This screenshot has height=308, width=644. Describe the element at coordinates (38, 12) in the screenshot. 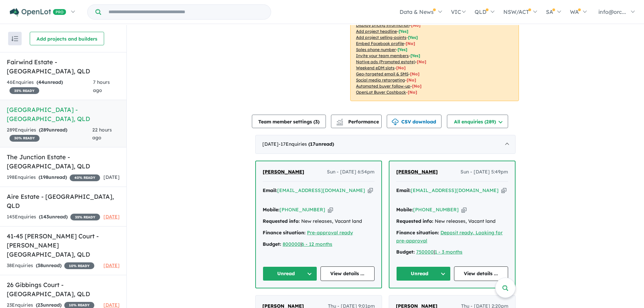

I see `img: Openlot PRO Logo White` at that location.